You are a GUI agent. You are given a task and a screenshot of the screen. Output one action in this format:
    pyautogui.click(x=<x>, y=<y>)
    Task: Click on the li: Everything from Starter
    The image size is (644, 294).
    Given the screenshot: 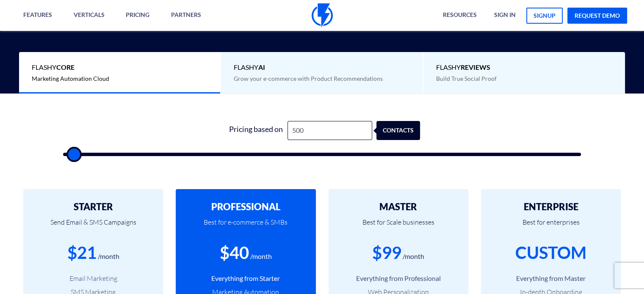 What is the action you would take?
    pyautogui.click(x=246, y=278)
    